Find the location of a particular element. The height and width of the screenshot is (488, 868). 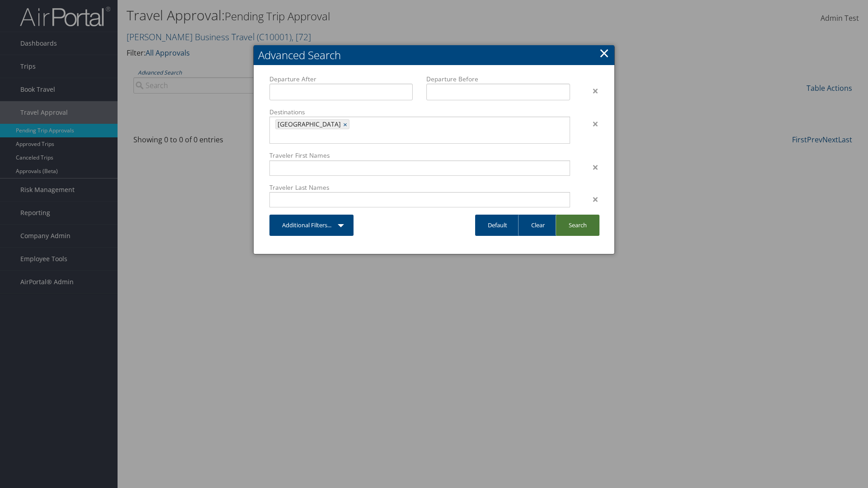

label: Traveler First Names is located at coordinates (420, 155).